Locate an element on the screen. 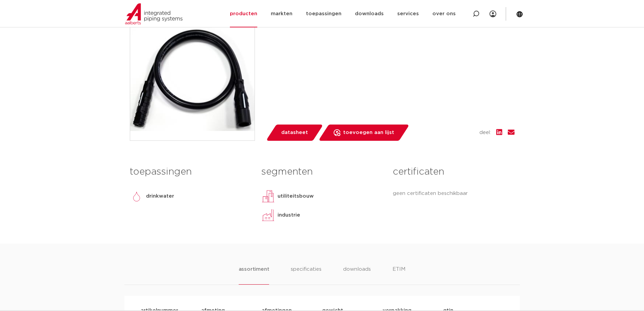 The width and height of the screenshot is (644, 311). img: utiliteitsbouw is located at coordinates (268, 196).